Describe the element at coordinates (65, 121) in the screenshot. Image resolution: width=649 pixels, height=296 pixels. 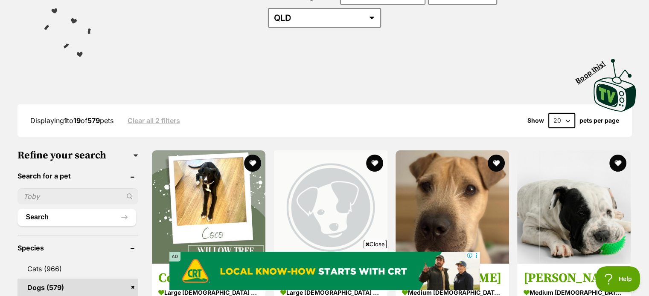
I see `strong: 1` at that location.